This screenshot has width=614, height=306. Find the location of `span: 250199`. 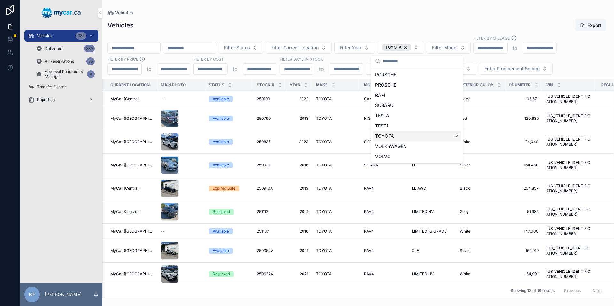

span: 250199 is located at coordinates (263, 99).